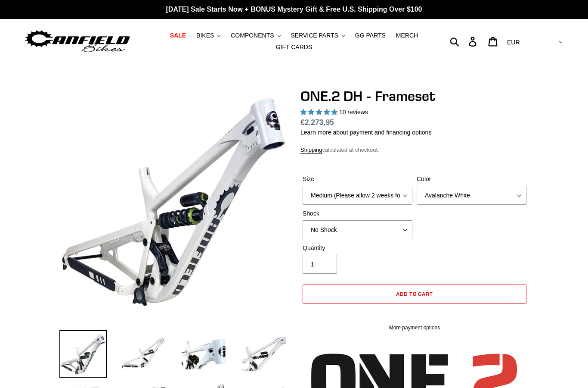  Describe the element at coordinates (414, 327) in the screenshot. I see `a: More payment options` at that location.